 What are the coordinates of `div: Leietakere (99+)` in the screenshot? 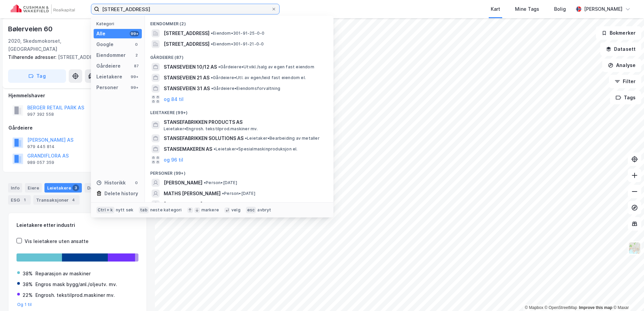 It's located at (239, 111).